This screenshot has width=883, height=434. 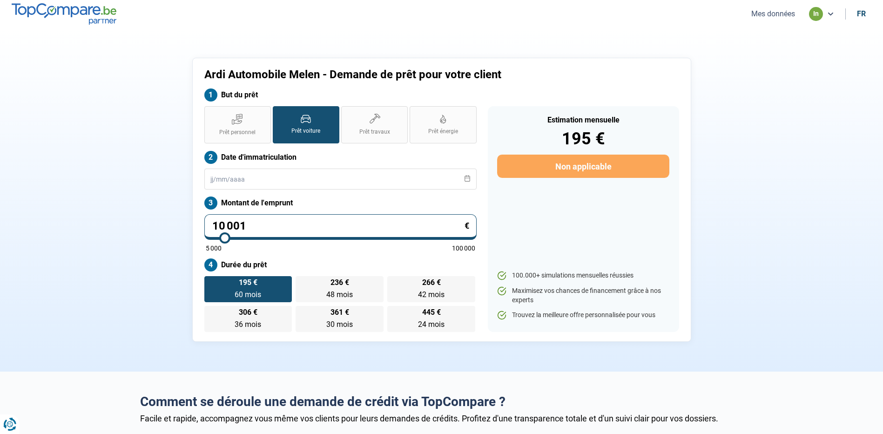 I want to click on span: 60 mois, so click(x=248, y=294).